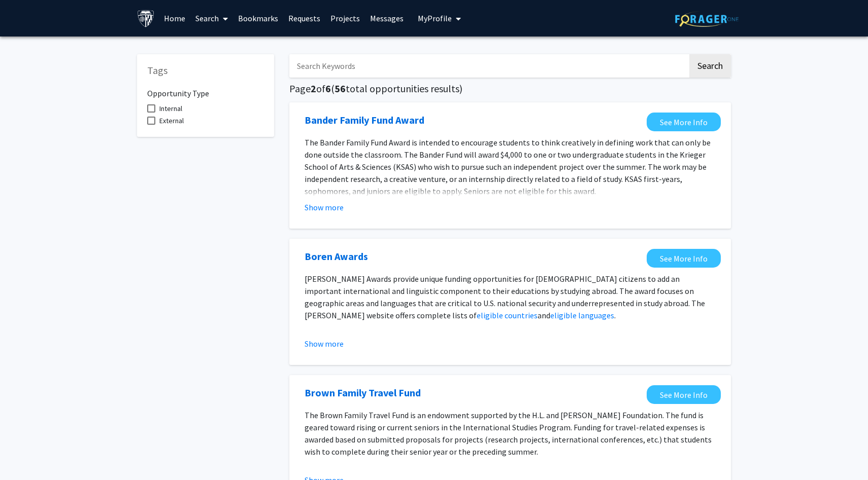 This screenshot has width=868, height=480. Describe the element at coordinates (510, 89) in the screenshot. I see `h5: Page of ( total opportunities results)` at that location.